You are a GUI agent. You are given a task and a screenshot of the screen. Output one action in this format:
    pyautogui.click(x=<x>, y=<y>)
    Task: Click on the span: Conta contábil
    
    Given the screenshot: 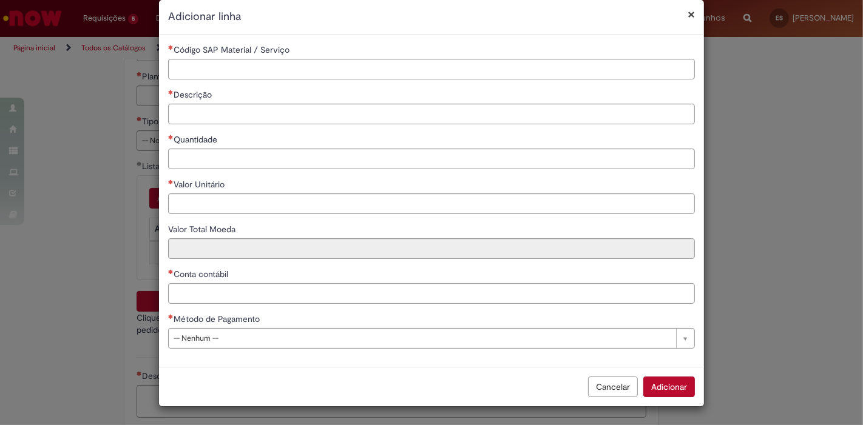 What is the action you would take?
    pyautogui.click(x=202, y=274)
    